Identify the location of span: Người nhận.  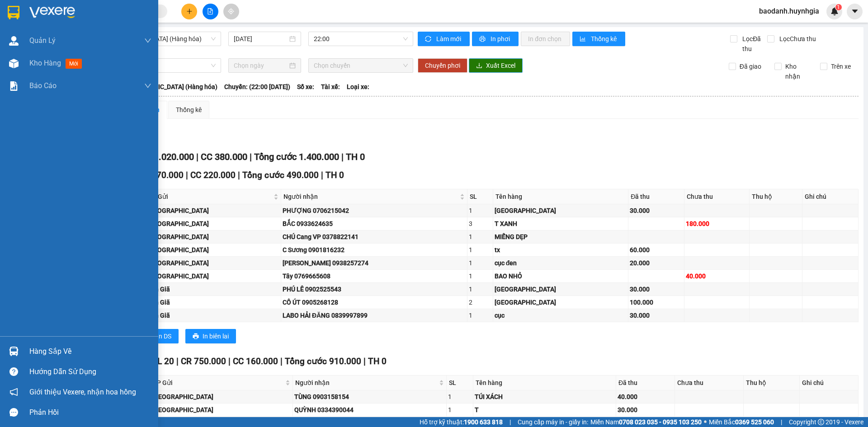
(371, 196).